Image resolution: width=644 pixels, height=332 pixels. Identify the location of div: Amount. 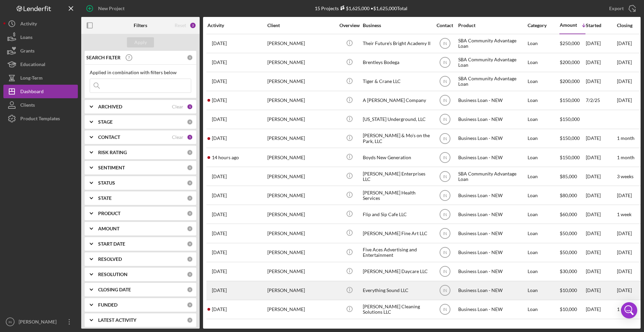
(568, 25).